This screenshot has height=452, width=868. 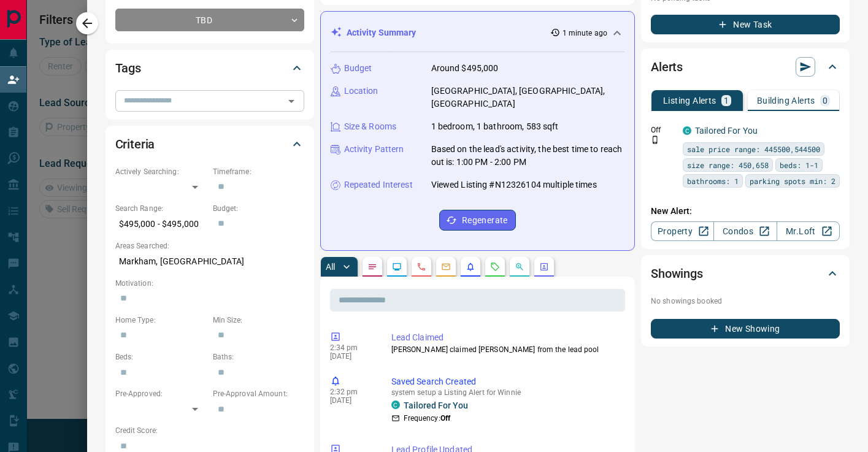 What do you see at coordinates (689, 101) in the screenshot?
I see `p: Listing Alerts` at bounding box center [689, 101].